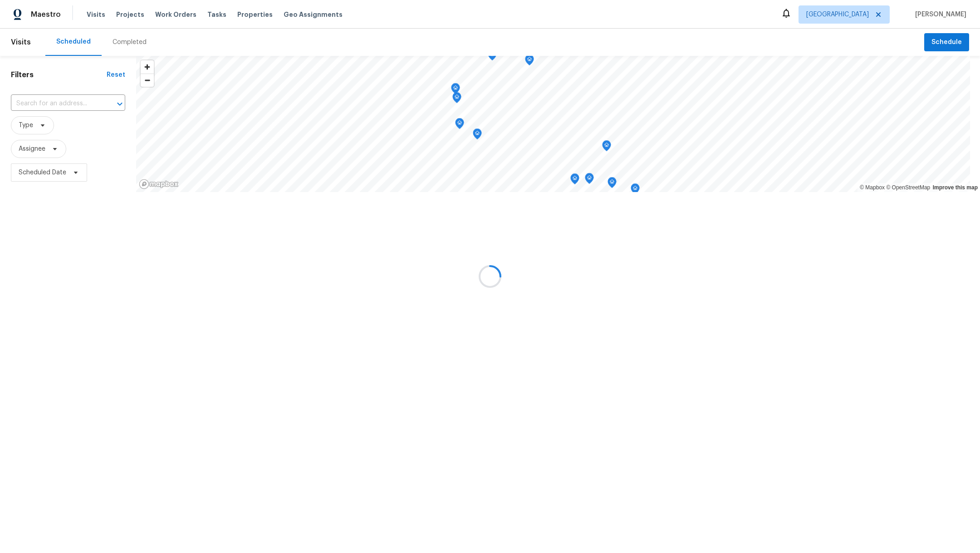 The image size is (980, 553). Describe the element at coordinates (147, 67) in the screenshot. I see `button: Zoom in` at that location.